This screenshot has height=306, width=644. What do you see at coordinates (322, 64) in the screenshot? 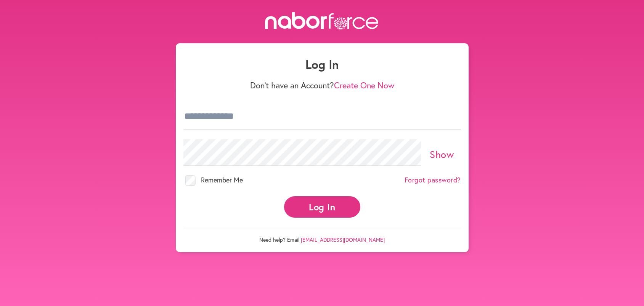
I see `h1: Log In` at bounding box center [322, 64].